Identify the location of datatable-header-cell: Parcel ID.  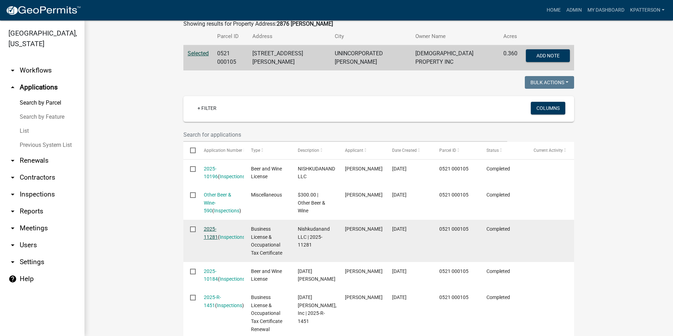
(456, 150).